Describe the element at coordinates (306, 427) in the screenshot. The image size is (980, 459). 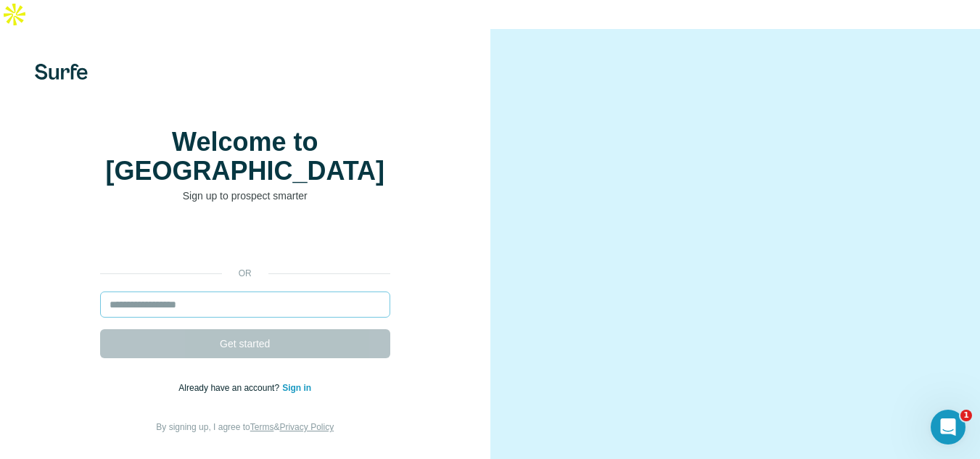
I see `a: Privacy Policy` at that location.